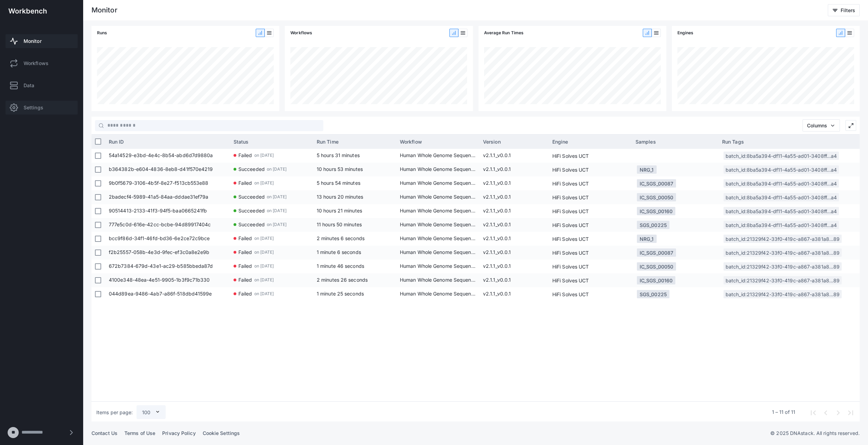  I want to click on div: SGS_00225, so click(653, 225).